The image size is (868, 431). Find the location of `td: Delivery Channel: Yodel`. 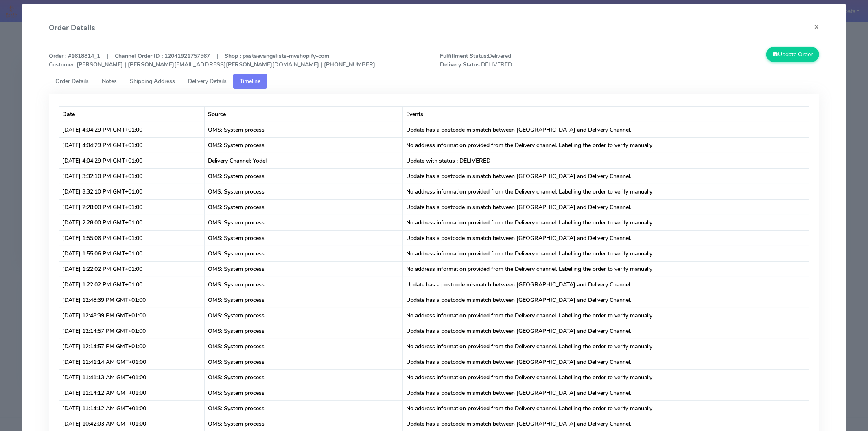

td: Delivery Channel: Yodel is located at coordinates (304, 160).